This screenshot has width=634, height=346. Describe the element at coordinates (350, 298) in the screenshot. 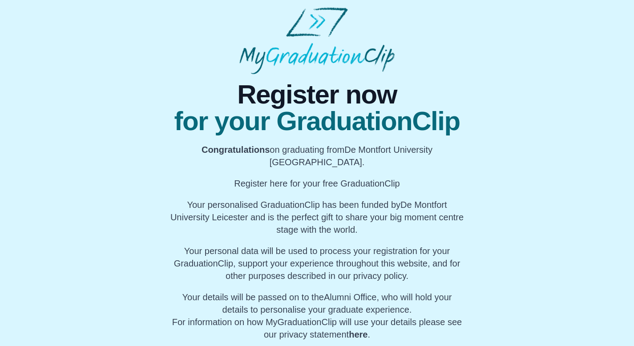

I see `span: Alumni Office` at that location.